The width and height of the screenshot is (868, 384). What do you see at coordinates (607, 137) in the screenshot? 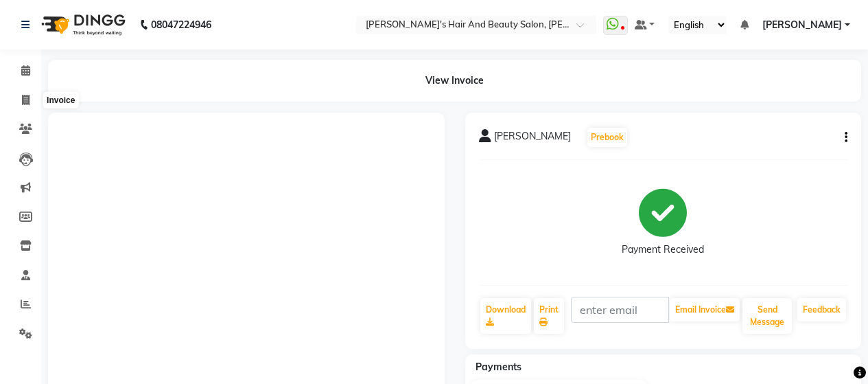
I see `button: Prebook` at bounding box center [607, 137].